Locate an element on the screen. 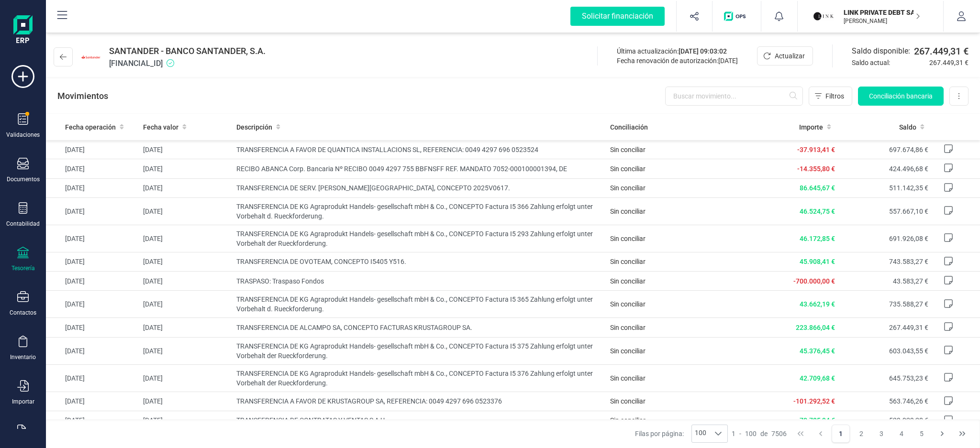  td: 511.142,35 € is located at coordinates (885, 188).